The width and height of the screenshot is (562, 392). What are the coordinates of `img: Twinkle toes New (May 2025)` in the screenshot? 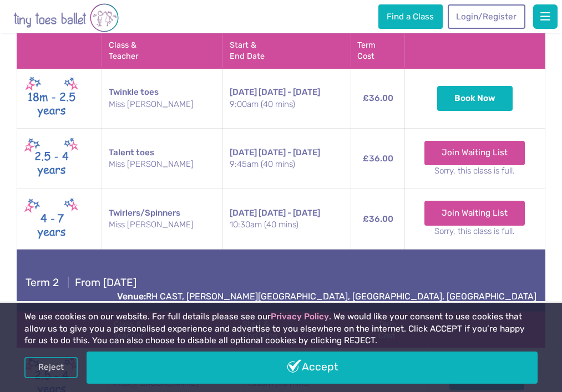 It's located at (52, 98).